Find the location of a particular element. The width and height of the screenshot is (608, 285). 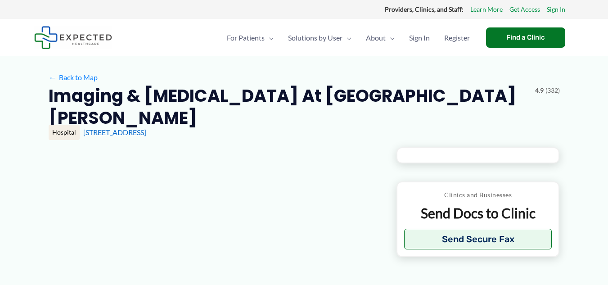

a: Solutions by UserMenu Toggle is located at coordinates (320, 38).